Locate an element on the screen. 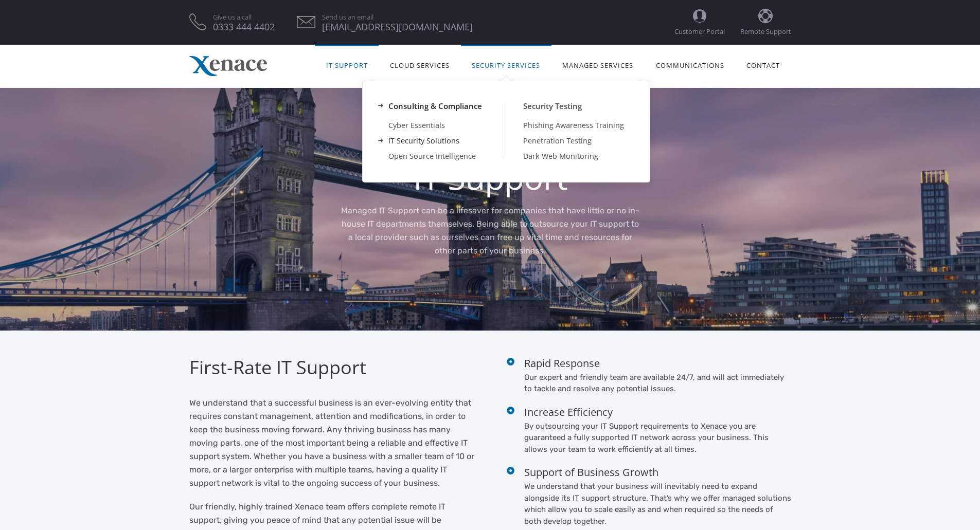  a: Give us a call 0333 444 4402 is located at coordinates (244, 22).